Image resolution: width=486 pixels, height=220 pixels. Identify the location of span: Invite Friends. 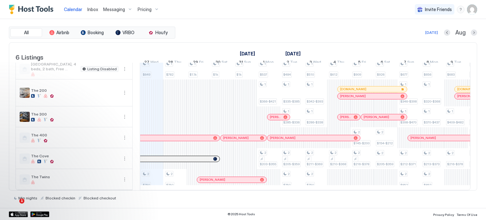
(438, 9).